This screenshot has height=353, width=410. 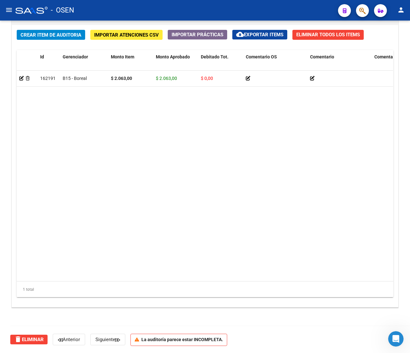 What do you see at coordinates (75, 57) in the screenshot?
I see `span: Gerenciador` at bounding box center [75, 57].